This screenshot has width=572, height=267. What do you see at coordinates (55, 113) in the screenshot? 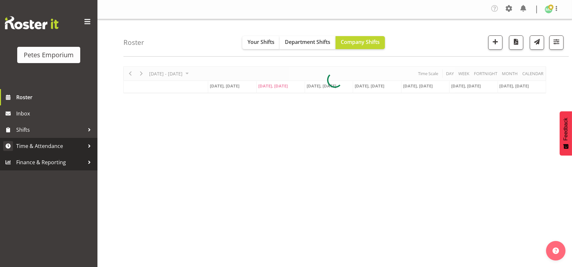
I see `span: Inbox` at bounding box center [55, 113].